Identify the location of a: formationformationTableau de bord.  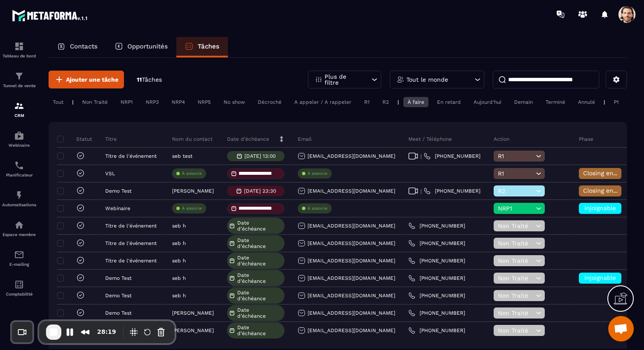
(19, 50).